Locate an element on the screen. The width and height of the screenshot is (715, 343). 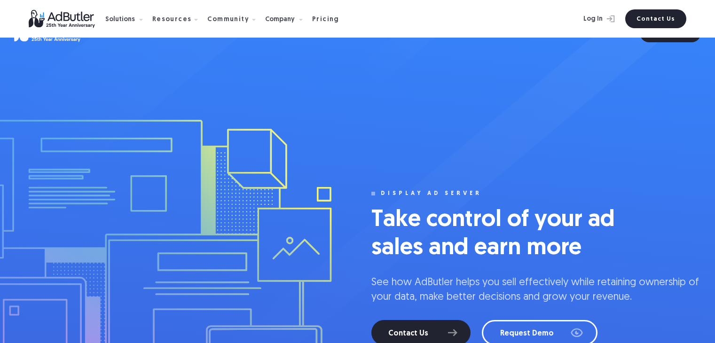
div: Solutions is located at coordinates (120, 20).